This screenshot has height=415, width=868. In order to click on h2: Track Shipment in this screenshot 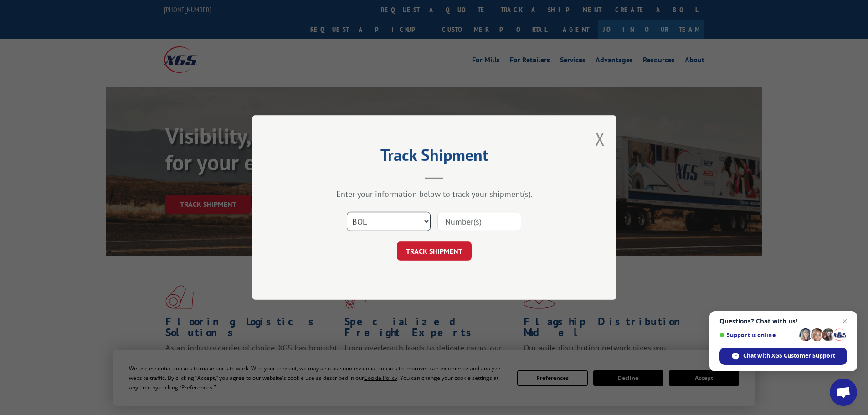, I will do `click(435, 157)`.